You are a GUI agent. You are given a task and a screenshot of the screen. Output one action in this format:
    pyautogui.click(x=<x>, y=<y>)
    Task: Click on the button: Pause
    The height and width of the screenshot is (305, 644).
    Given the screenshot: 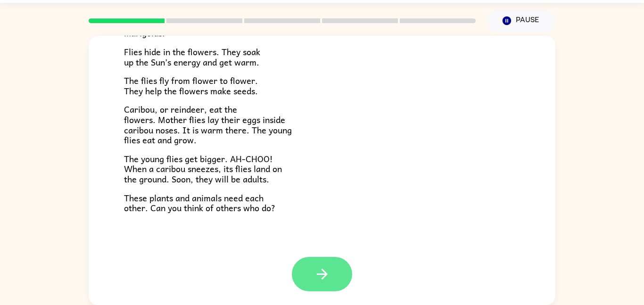 What is the action you would take?
    pyautogui.click(x=521, y=21)
    